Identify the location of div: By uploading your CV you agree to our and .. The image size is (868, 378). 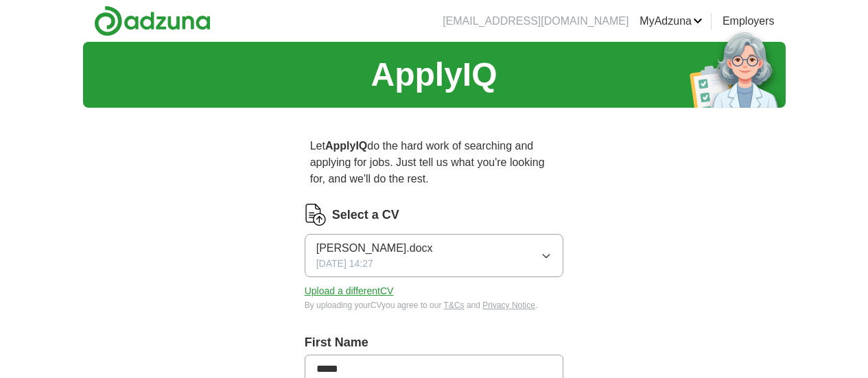
(434, 305).